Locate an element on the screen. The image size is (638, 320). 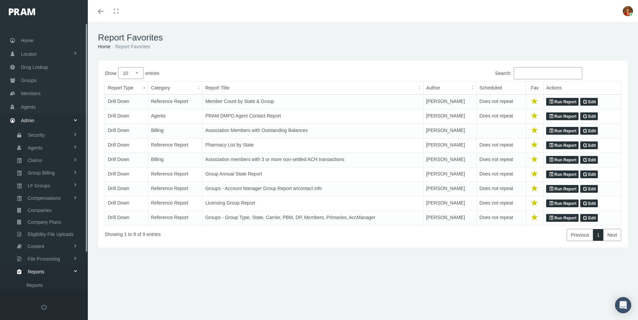
span: Locator is located at coordinates (29, 54).